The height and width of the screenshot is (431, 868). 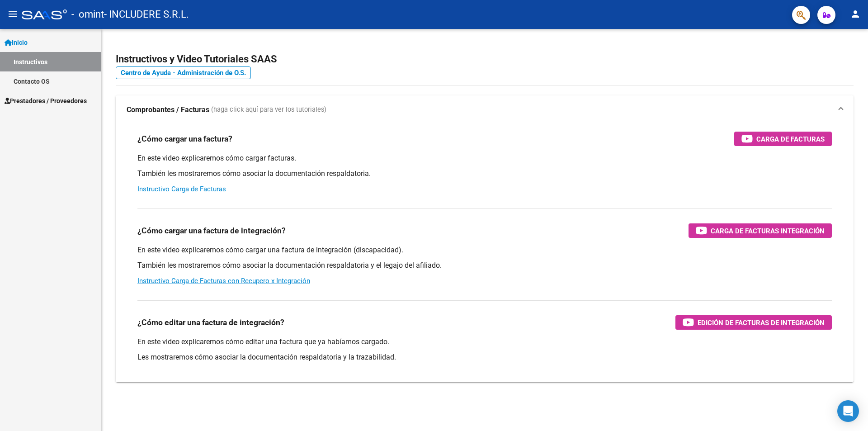 What do you see at coordinates (485, 266) in the screenshot?
I see `p: También les mostraremos cómo asociar la documentación respaldatoria y el legajo del afiliado.` at bounding box center [485, 266].